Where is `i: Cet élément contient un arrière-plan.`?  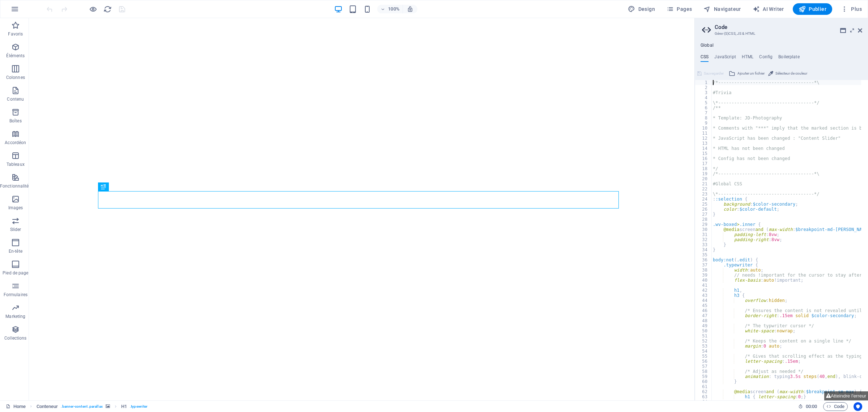 i: Cet élément contient un arrière-plan. is located at coordinates (108, 406).